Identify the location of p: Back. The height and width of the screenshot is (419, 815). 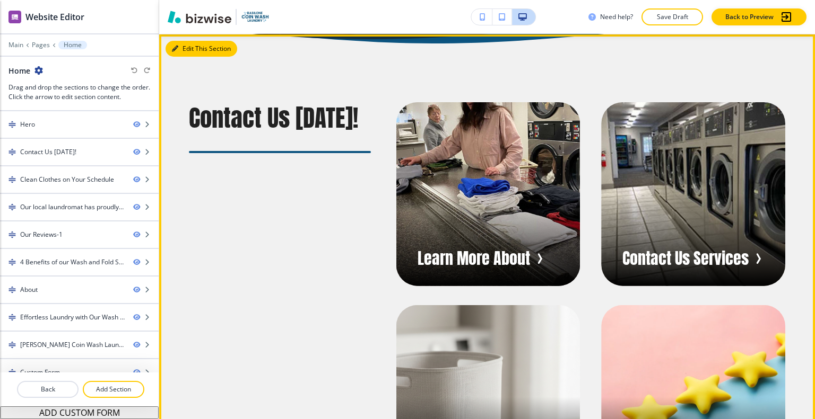
(48, 390).